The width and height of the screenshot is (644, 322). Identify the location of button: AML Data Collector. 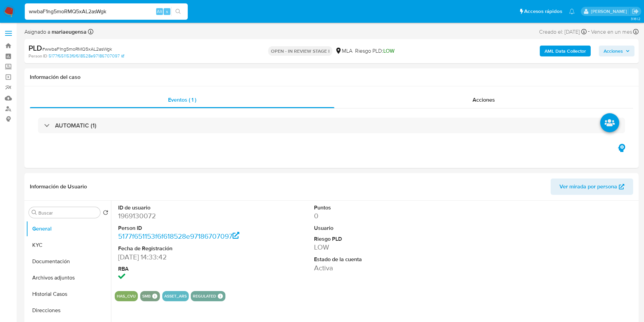
(565, 51).